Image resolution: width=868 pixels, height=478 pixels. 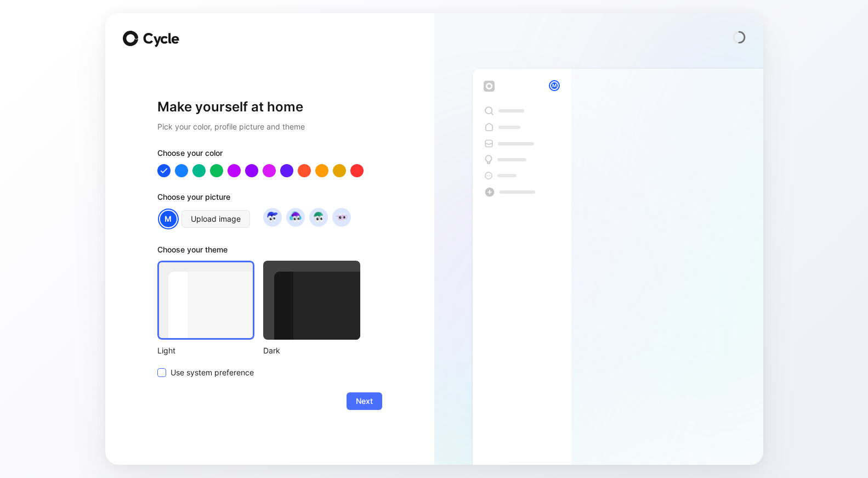 What do you see at coordinates (205, 350) in the screenshot?
I see `div: Light` at bounding box center [205, 350].